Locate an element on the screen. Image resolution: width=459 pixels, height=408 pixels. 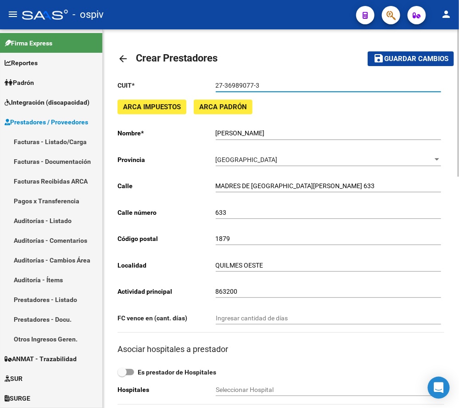
p: Código postal is located at coordinates (167, 239).